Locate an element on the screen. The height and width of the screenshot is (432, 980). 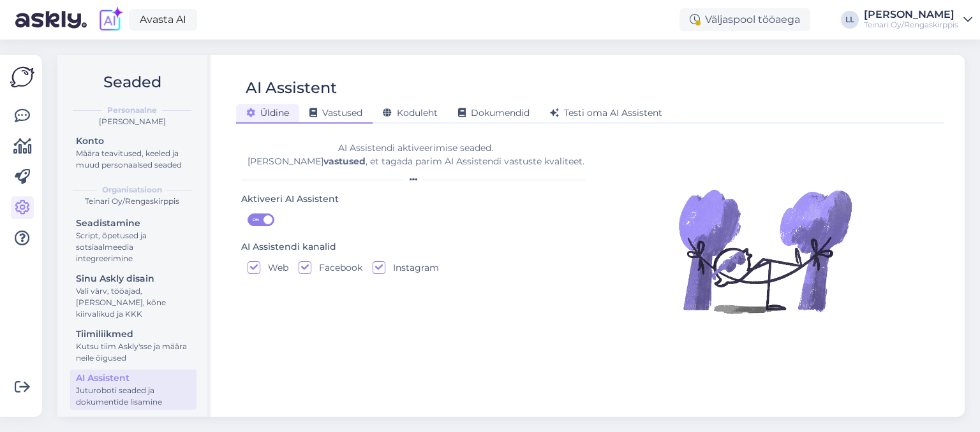
span: Vastused is located at coordinates (336, 113).